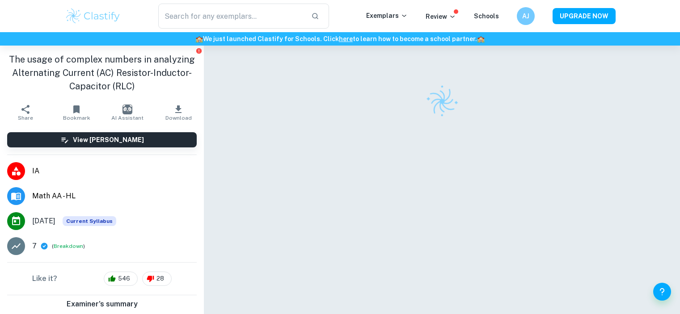 This screenshot has width=680, height=314. Describe the element at coordinates (387, 16) in the screenshot. I see `p: Exemplars` at that location.